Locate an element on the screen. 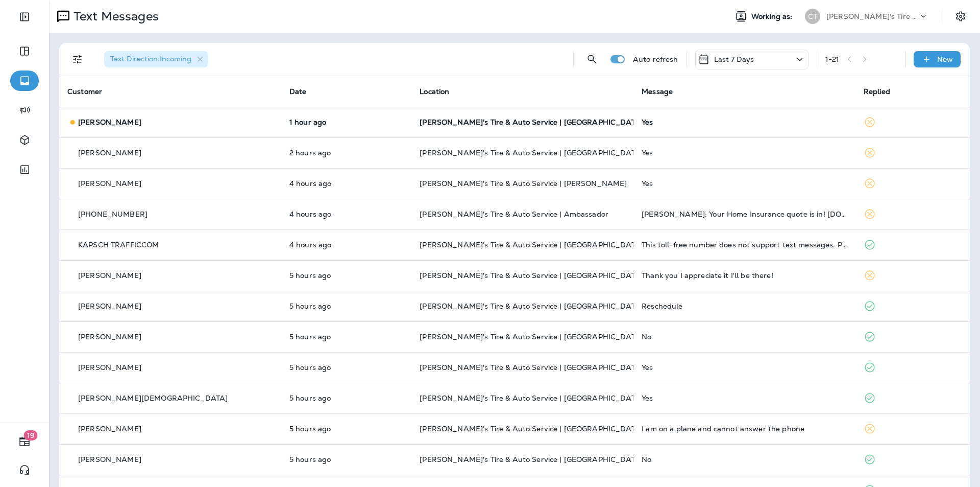 This screenshot has height=487, width=980. p: Sep 18, 2025 09:33 AM is located at coordinates (347, 214).